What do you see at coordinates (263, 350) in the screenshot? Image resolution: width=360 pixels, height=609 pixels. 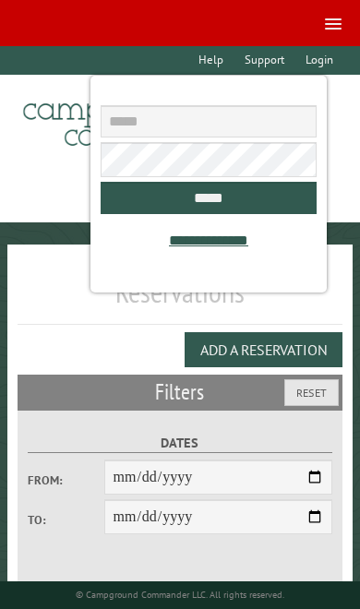 I see `button: Add a Reservation` at bounding box center [263, 350].